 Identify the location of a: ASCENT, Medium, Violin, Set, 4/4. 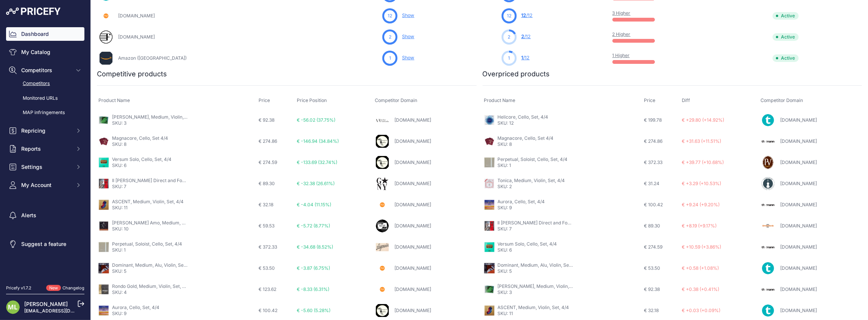
(148, 202).